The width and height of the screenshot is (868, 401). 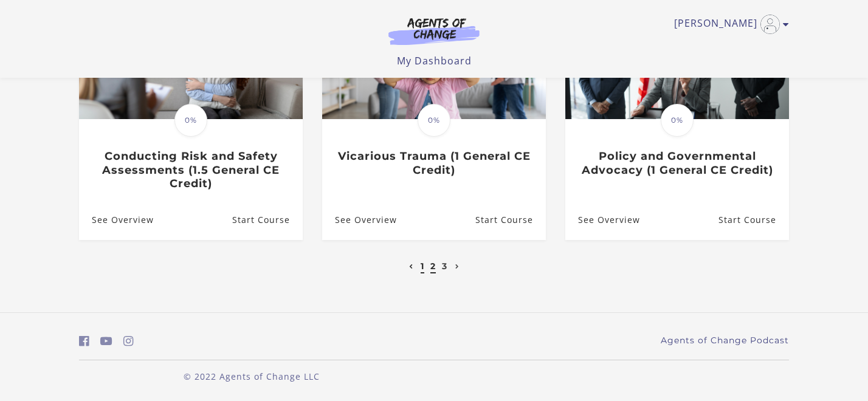 I want to click on a: Policy and Governmental Advocacy (1 General CE Credit): See Overview, so click(x=603, y=219).